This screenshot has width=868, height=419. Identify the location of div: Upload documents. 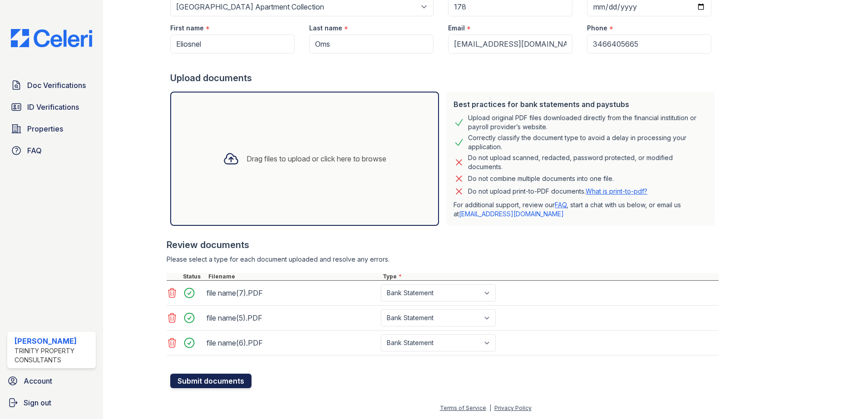
(445, 78).